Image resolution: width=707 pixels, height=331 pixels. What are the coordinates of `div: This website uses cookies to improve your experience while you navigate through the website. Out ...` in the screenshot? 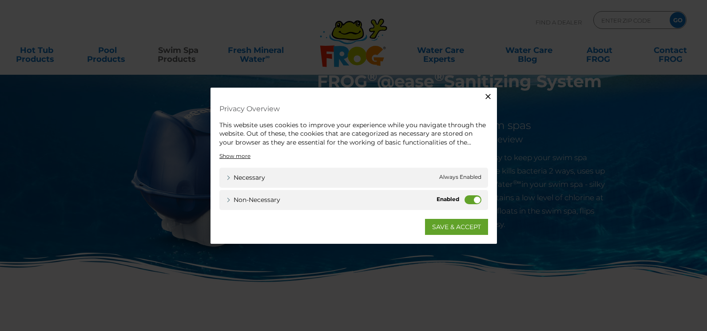 It's located at (354, 133).